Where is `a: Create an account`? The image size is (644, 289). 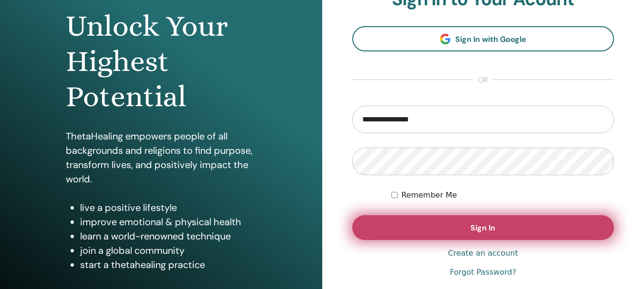 a: Create an account is located at coordinates (483, 253).